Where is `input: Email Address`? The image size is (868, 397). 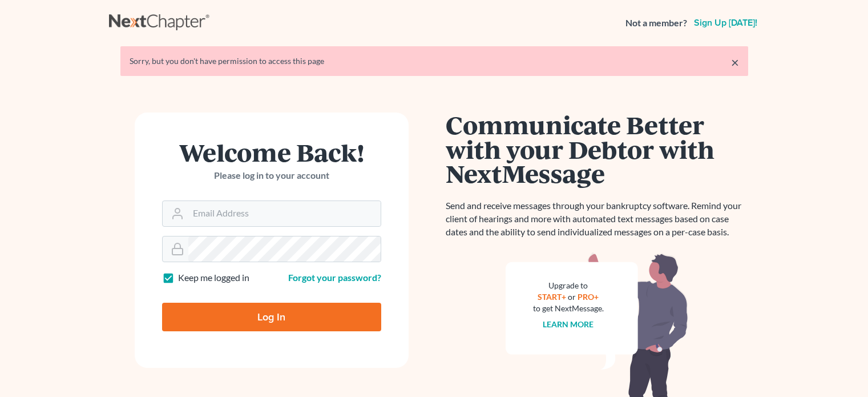
input: Email Address is located at coordinates (284, 214).